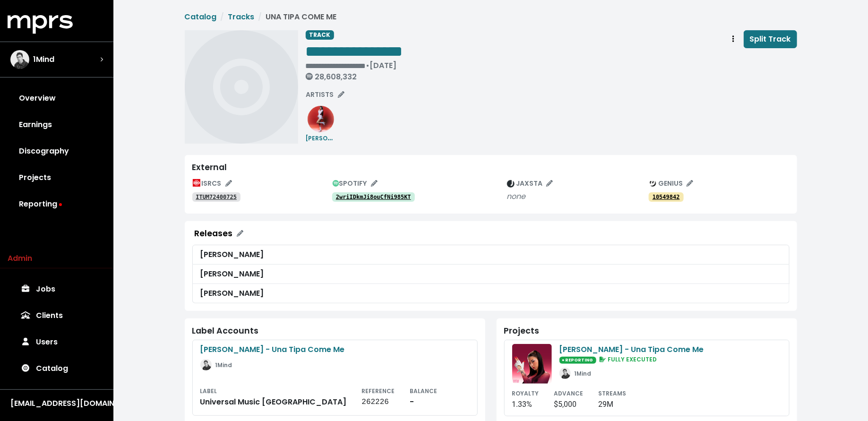 The height and width of the screenshot is (421, 868). I want to click on a: Tracks, so click(241, 16).